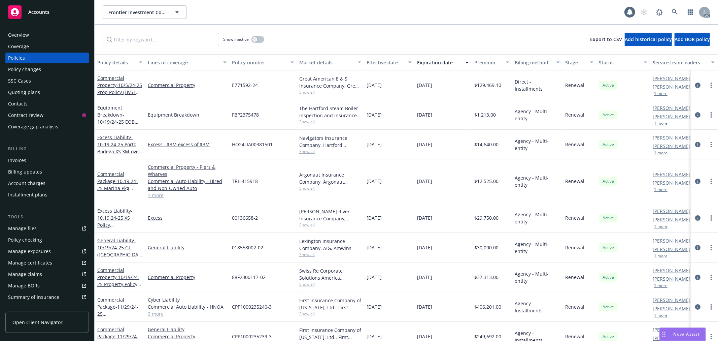 Image resolution: width=718 pixels, height=341 pixels. I want to click on div: Policy changes, so click(25, 69).